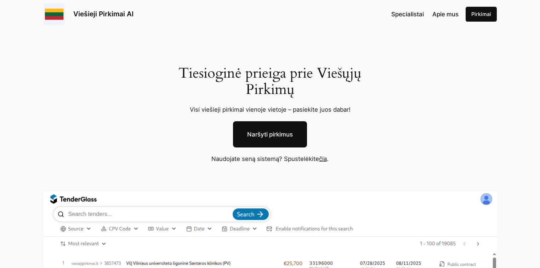 This screenshot has height=268, width=540. I want to click on p: Visi viešieji pirkimai vienoje vietoje – pasiekite juos dabar!, so click(270, 110).